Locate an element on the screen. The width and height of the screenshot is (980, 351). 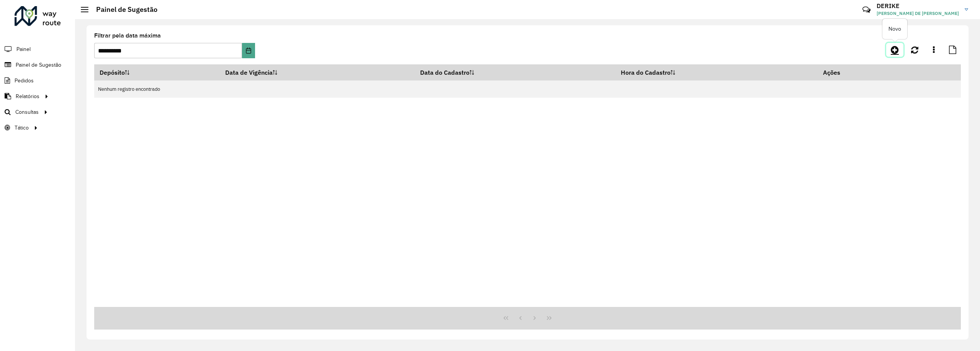
a: Contato Rápido is located at coordinates (867, 9).